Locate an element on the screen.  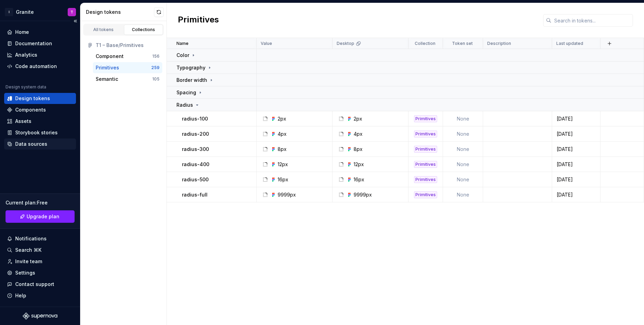
div: Data sources is located at coordinates (31, 144).